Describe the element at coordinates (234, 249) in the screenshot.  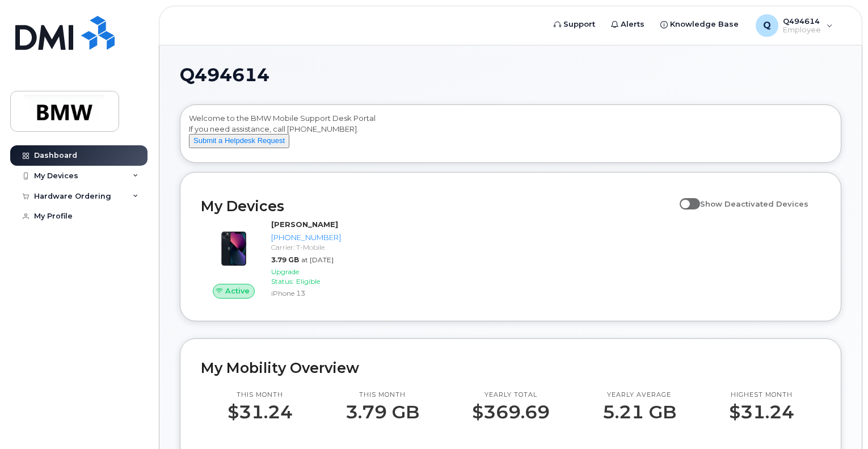
I see `img: image20231002-3703462-1ig824h.jpeg` at that location.